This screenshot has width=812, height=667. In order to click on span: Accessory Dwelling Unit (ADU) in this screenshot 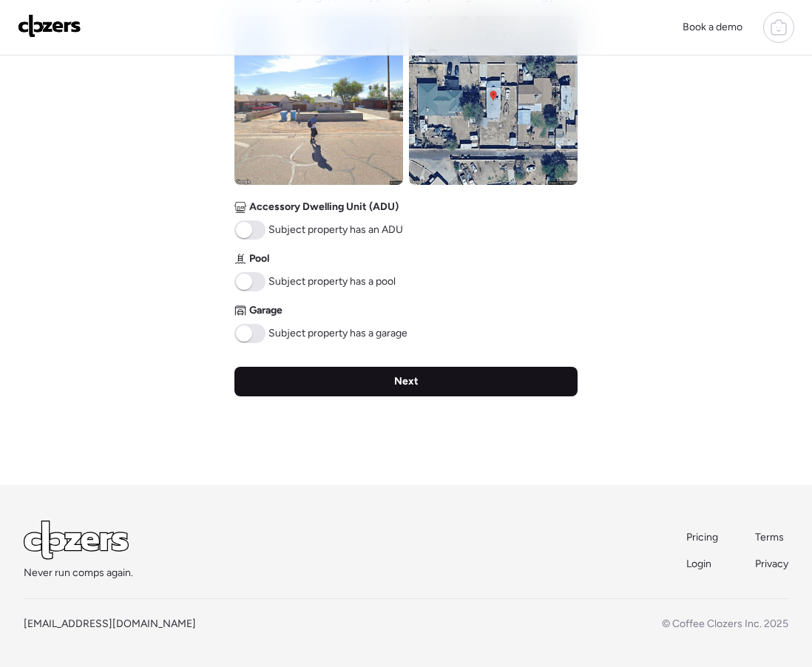, I will do `click(324, 208)`.